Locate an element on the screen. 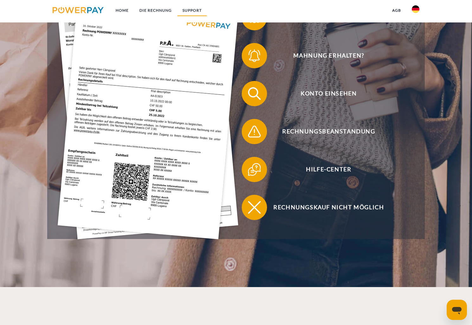 The width and height of the screenshot is (472, 325). a: SUPPORT is located at coordinates (192, 10).